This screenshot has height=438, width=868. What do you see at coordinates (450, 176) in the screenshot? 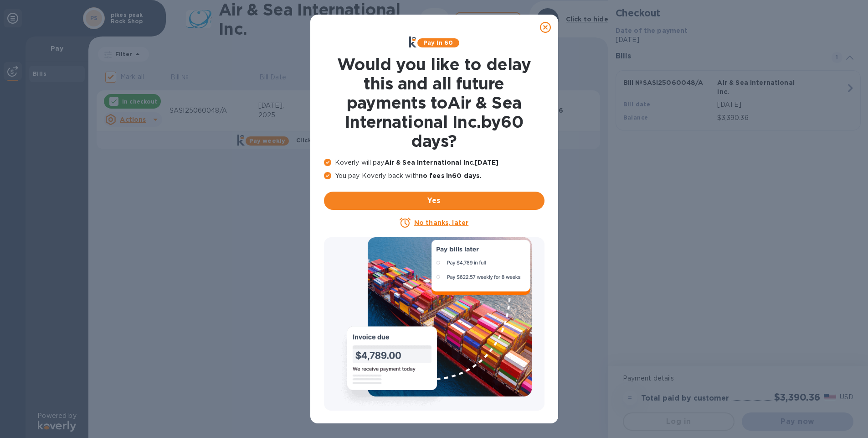
I see `b: no fees in 60 days .` at bounding box center [450, 176].